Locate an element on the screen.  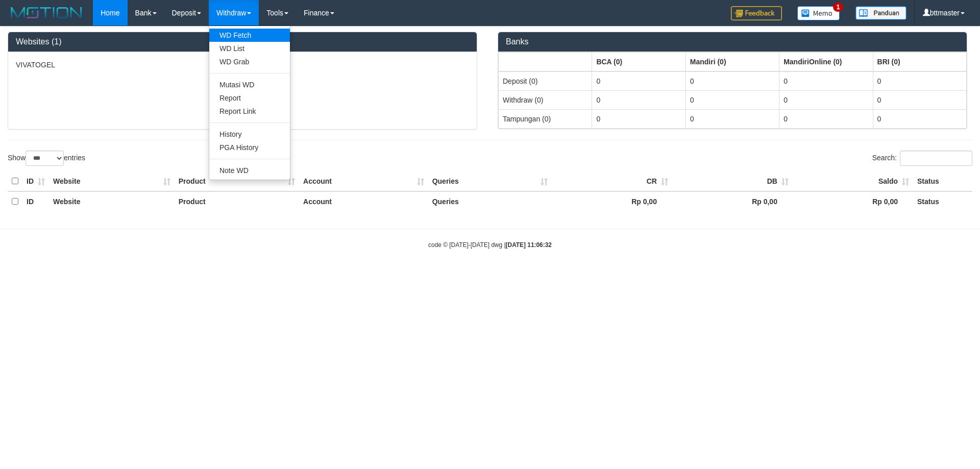
td: Deposit (0) is located at coordinates (545, 81).